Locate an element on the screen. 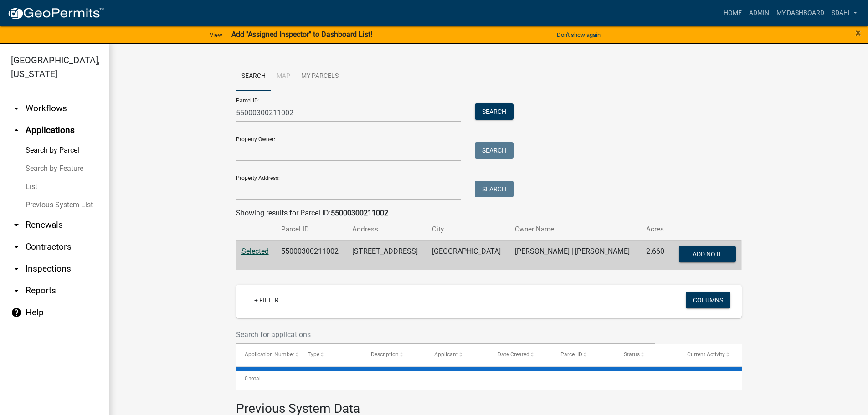  span: Applicant is located at coordinates (446, 354).